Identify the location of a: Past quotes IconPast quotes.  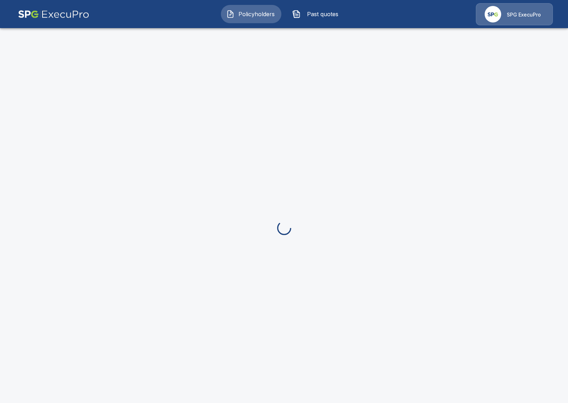
(317, 14).